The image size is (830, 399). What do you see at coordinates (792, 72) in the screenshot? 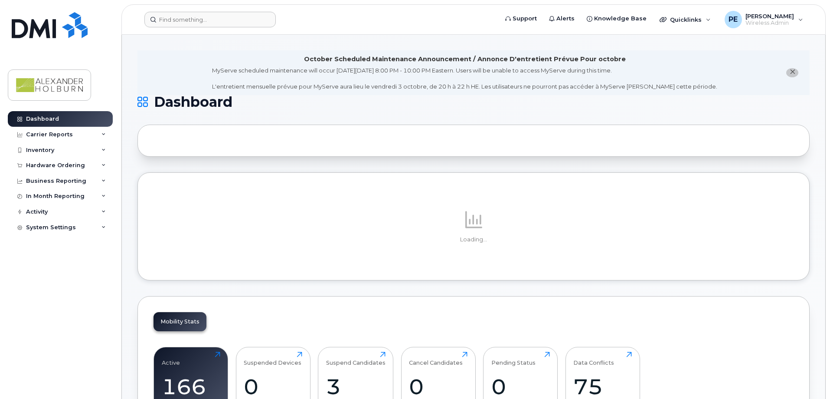
I see `button: close notification` at bounding box center [792, 72].